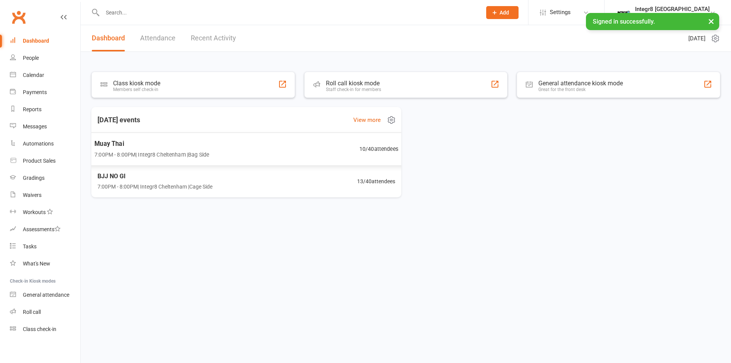  I want to click on div: What's New, so click(37, 263).